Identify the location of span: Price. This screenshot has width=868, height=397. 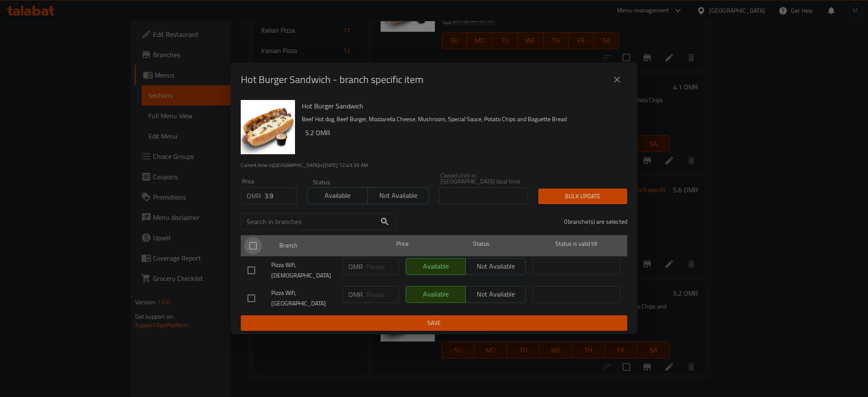
(403, 244).